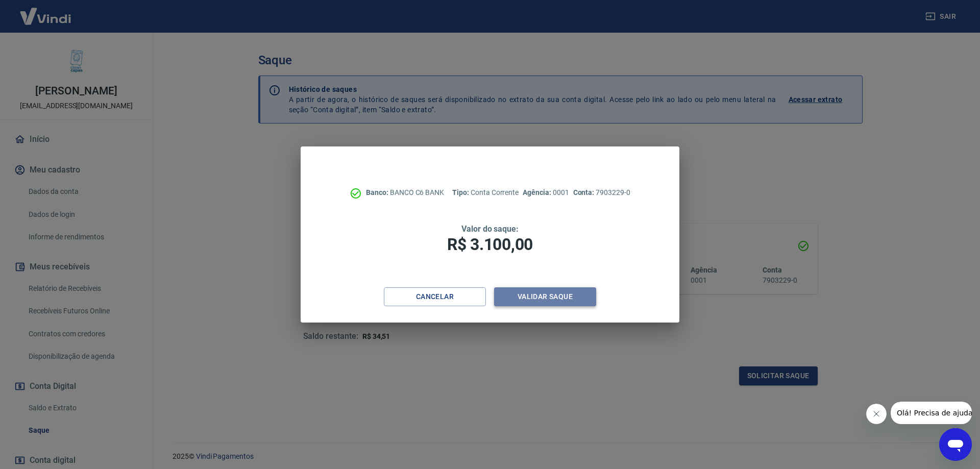 Image resolution: width=980 pixels, height=469 pixels. Describe the element at coordinates (490, 229) in the screenshot. I see `span: Valor do saque:` at that location.